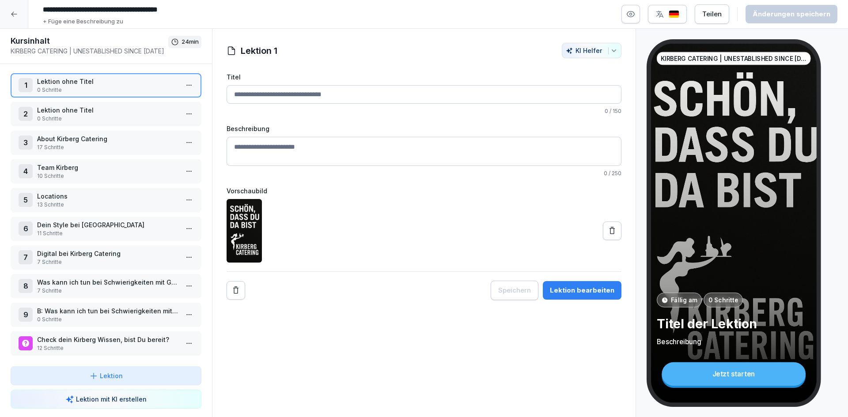 Image resolution: width=848 pixels, height=417 pixels. What do you see at coordinates (106, 399) in the screenshot?
I see `button: Lektion mit KI erstellen` at bounding box center [106, 399].